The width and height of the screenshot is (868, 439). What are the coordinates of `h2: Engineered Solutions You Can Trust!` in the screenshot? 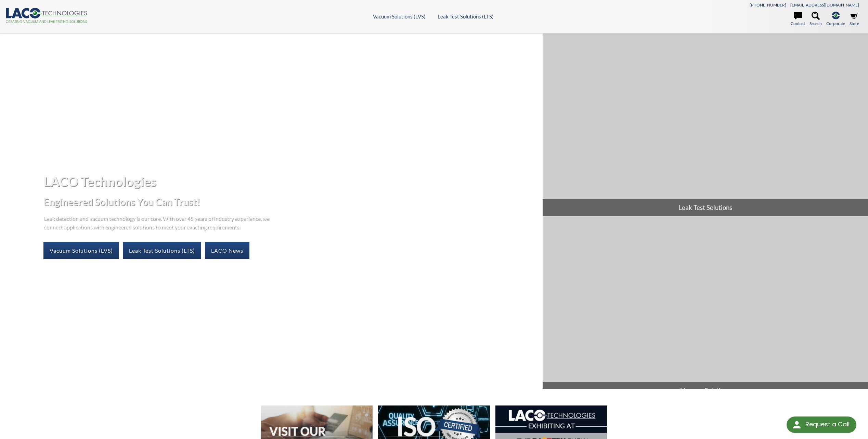 It's located at (290, 202).